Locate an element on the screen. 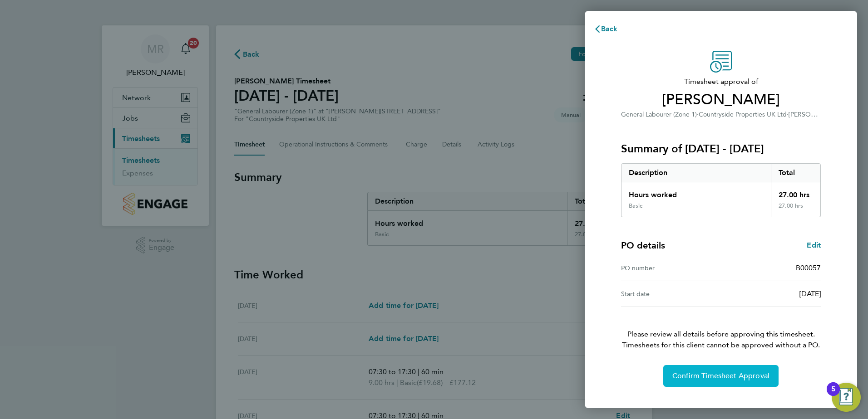 The width and height of the screenshot is (868, 419). div: PO number is located at coordinates (671, 268).